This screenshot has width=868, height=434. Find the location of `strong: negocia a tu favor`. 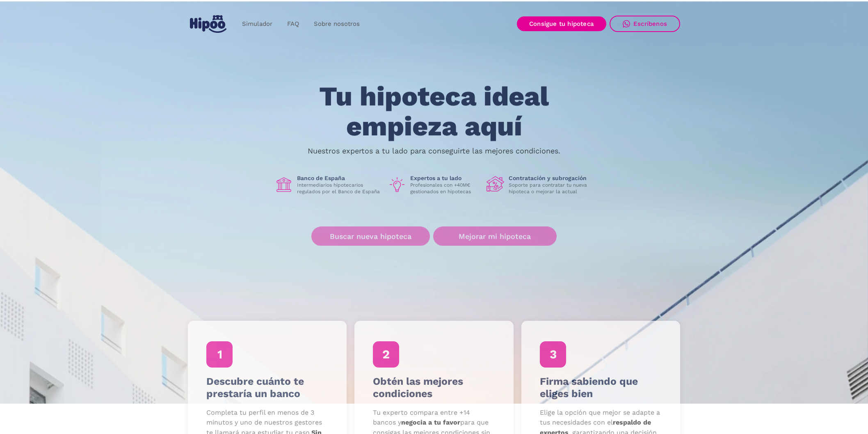

strong: negocia a tu favor is located at coordinates (431, 422).